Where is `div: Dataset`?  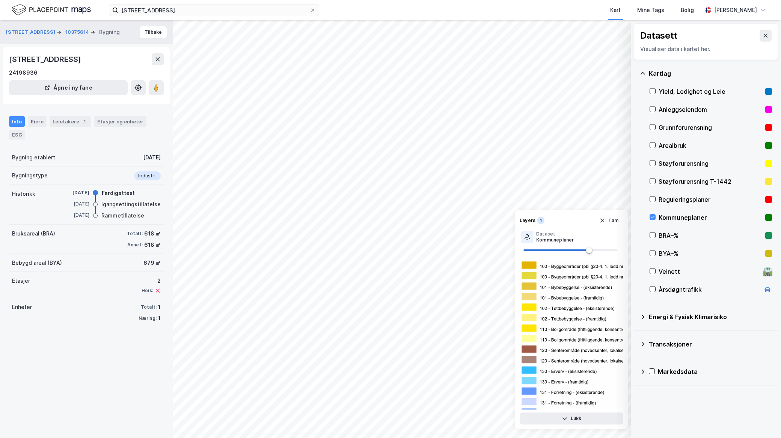
div: Dataset is located at coordinates (555, 234).